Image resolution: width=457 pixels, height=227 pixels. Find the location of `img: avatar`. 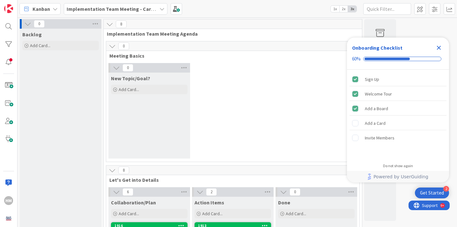

img: avatar is located at coordinates (9, 219).